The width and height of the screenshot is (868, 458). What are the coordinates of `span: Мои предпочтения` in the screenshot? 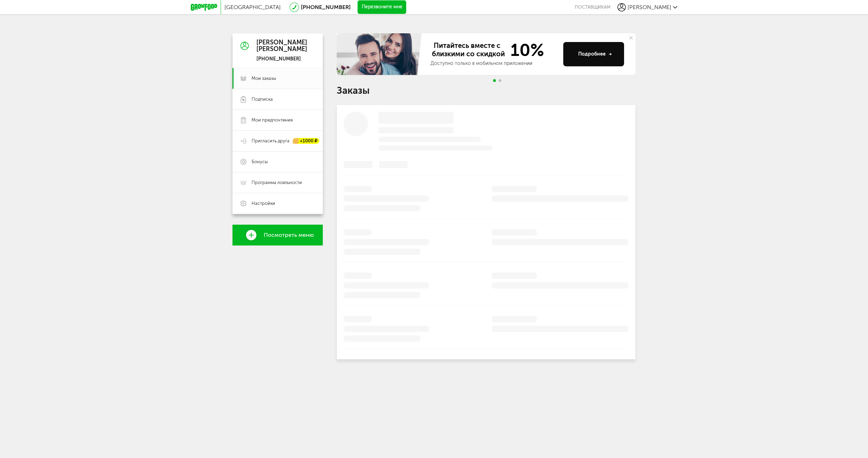 It's located at (272, 120).